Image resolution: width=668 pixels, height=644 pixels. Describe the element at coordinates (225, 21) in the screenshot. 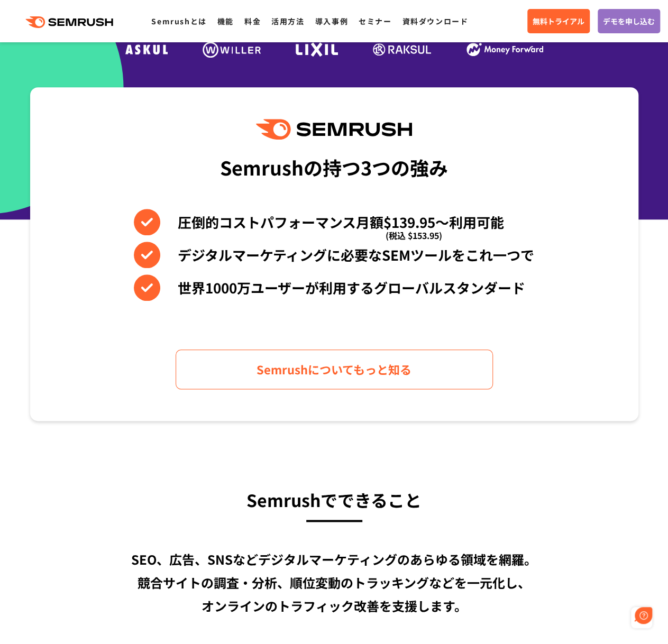

I see `a: 機能` at that location.